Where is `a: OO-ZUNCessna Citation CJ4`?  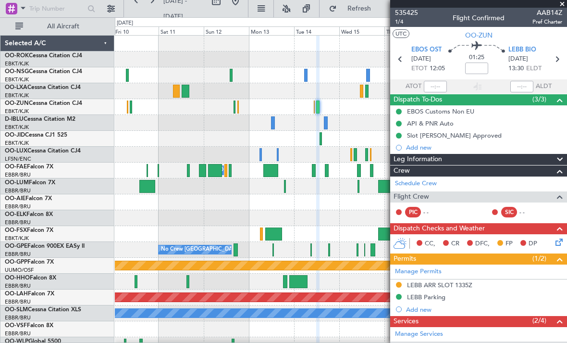 a: OO-ZUNCessna Citation CJ4 is located at coordinates (43, 103).